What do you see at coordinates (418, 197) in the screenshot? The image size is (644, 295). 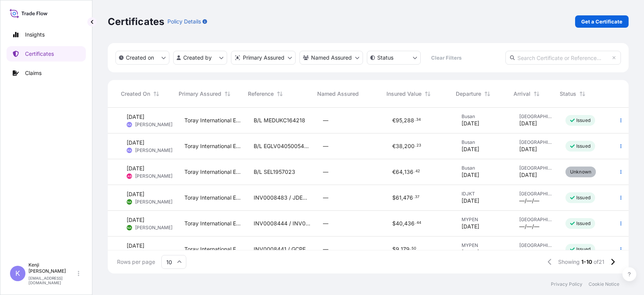 I see `span: 37` at bounding box center [418, 197].